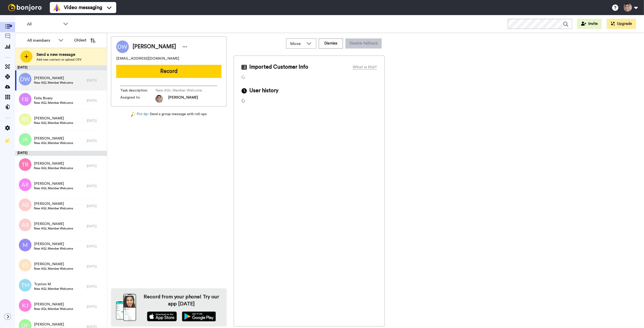  Describe the element at coordinates (53, 98) in the screenshot. I see `span: Fatia Boany` at that location.